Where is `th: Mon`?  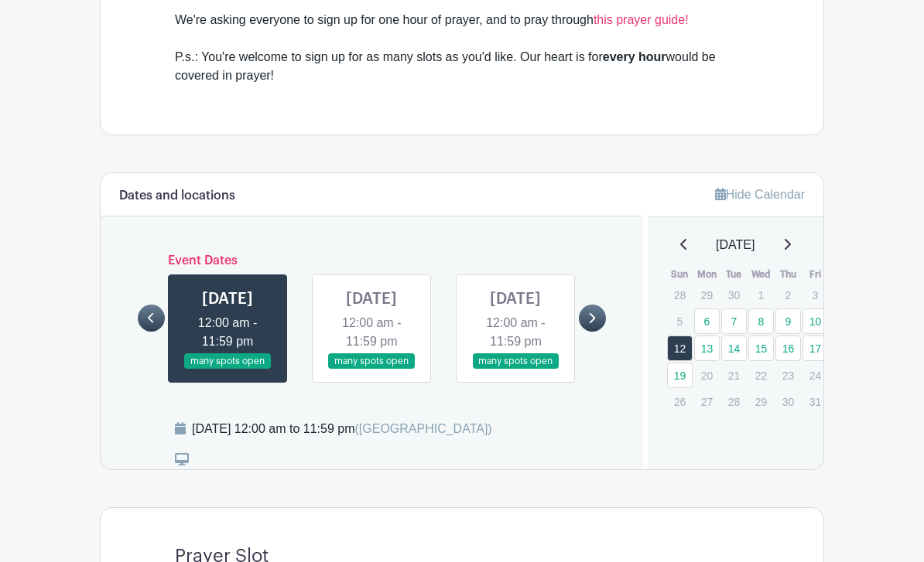
th: Mon is located at coordinates (706, 275).